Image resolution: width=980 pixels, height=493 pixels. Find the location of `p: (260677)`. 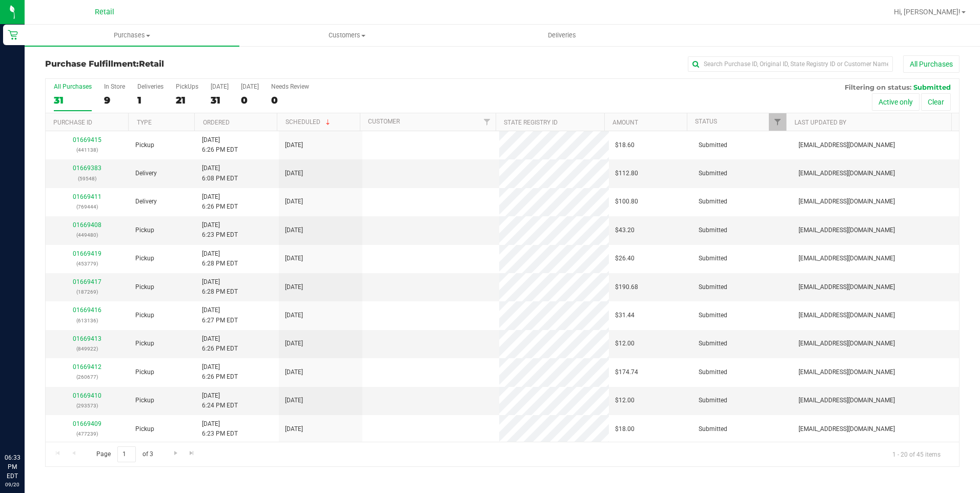

p: (260677) is located at coordinates (87, 376).